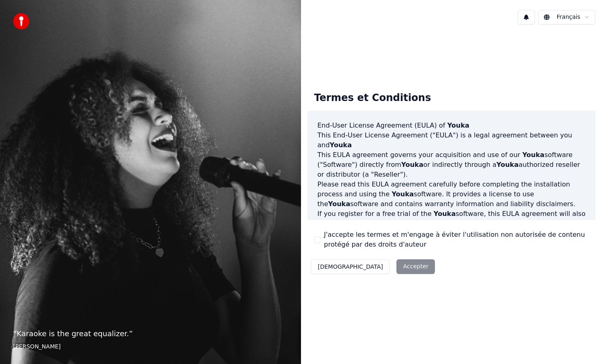  I want to click on h3: End-User License Agreement (EULA) of, so click(451, 125).